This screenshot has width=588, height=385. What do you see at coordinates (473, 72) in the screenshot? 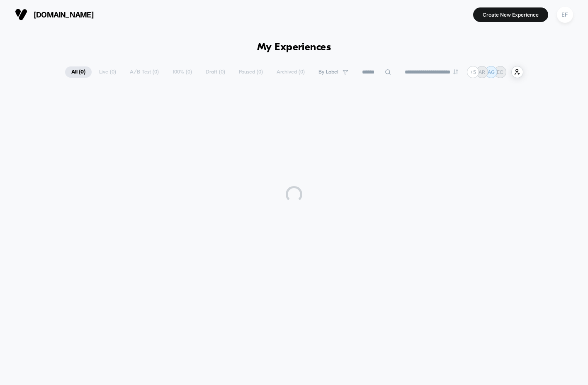
I see `div: + 5` at bounding box center [473, 72].